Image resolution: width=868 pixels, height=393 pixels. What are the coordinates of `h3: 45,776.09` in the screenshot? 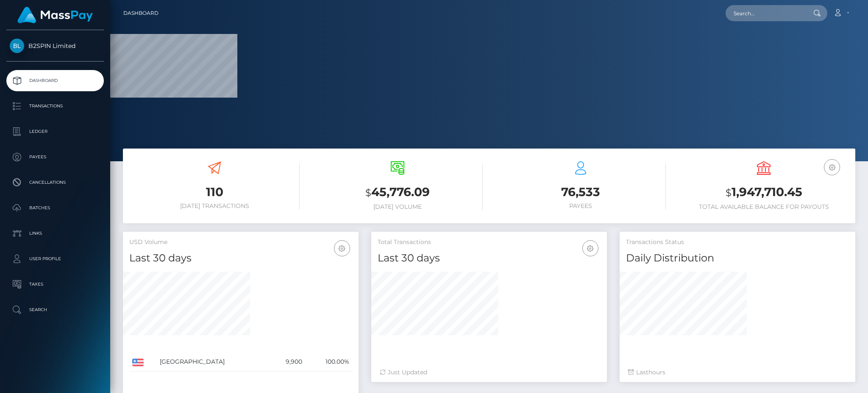 It's located at (398, 192).